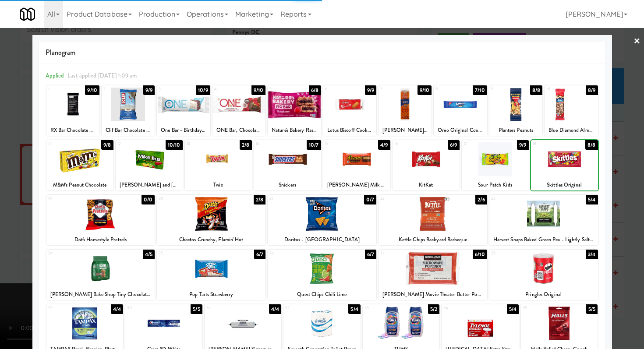 Image resolution: width=644 pixels, height=349 pixels. What do you see at coordinates (73, 110) in the screenshot?
I see `div: 19/10RX Bar Chocolate Sea Salt` at bounding box center [73, 110].